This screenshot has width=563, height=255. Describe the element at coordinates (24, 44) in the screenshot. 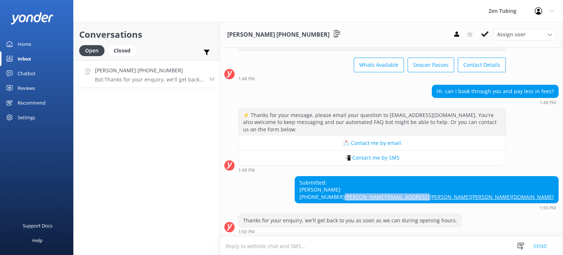

I see `div: Home` at that location.